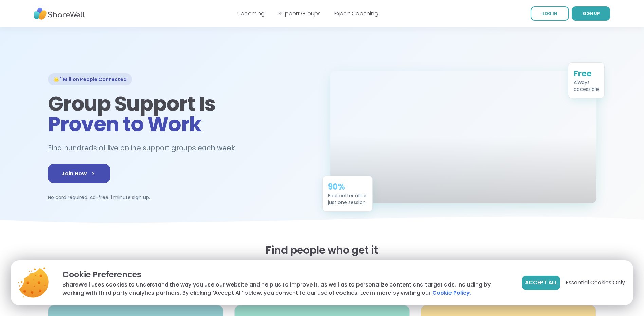  Describe the element at coordinates (145, 148) in the screenshot. I see `h2: Find hundreds of live online support groups each week.` at that location.